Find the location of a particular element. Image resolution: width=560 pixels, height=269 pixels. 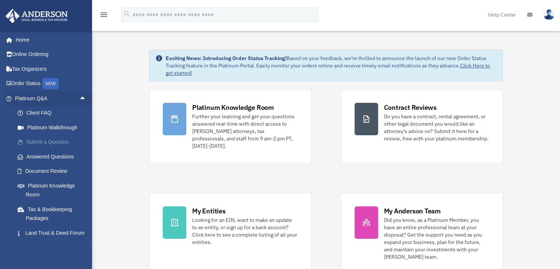

a: Portal Feedback is located at coordinates (54, 247).